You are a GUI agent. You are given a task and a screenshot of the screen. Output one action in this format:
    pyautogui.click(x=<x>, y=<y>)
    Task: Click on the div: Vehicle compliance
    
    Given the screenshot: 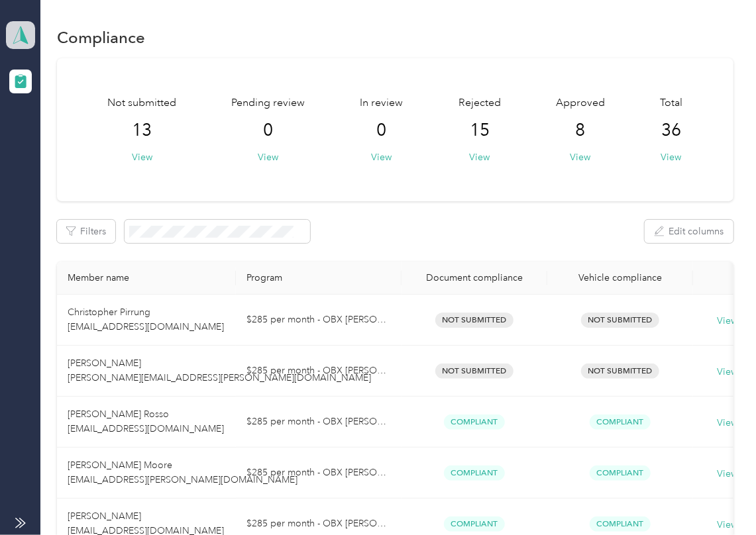 What is the action you would take?
    pyautogui.click(x=620, y=277)
    